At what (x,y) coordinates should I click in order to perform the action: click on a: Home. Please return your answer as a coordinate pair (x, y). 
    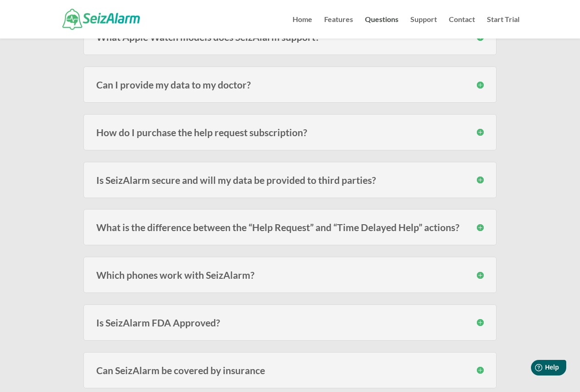
    Looking at the image, I should click on (302, 27).